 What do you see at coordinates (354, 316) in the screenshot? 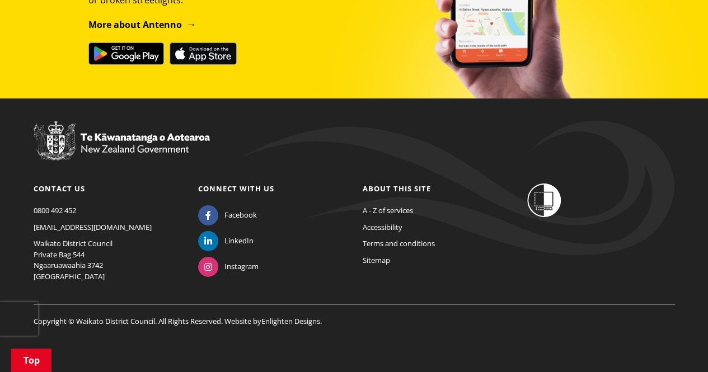
I see `p: Copyright © Waikato District Council. All Rights Reserved. Website by .` at bounding box center [354, 316].